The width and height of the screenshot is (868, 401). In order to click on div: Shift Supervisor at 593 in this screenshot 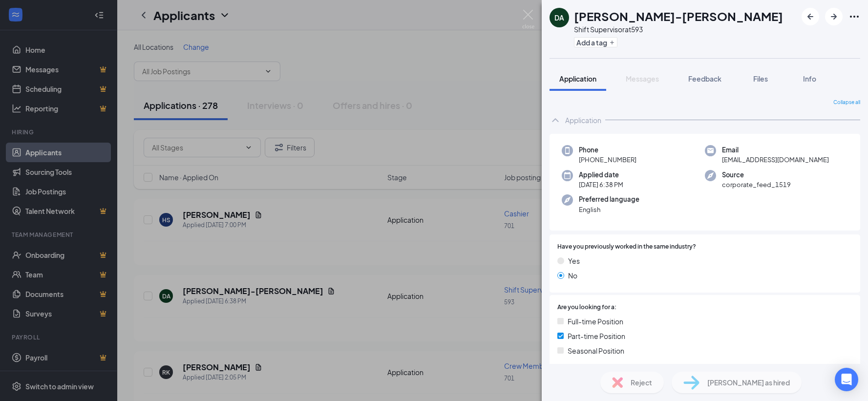, I will do `click(679, 30)`.